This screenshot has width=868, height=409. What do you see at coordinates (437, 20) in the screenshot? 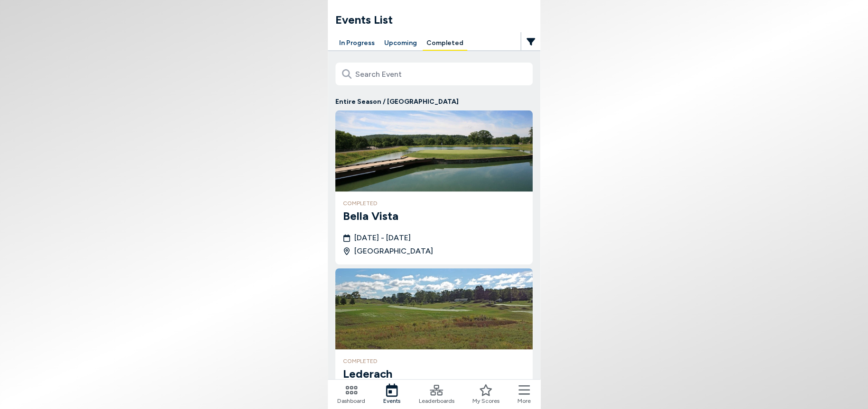
I see `h1: Events List` at bounding box center [437, 20].